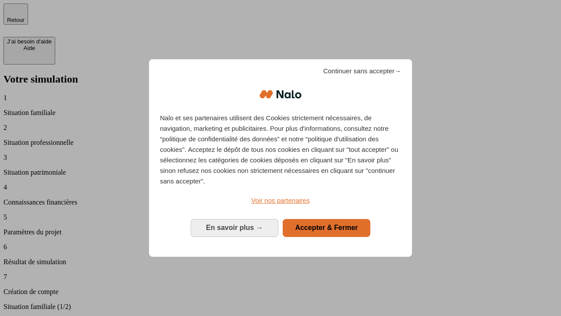 The height and width of the screenshot is (316, 561). I want to click on span: En savoir plus →, so click(235, 227).